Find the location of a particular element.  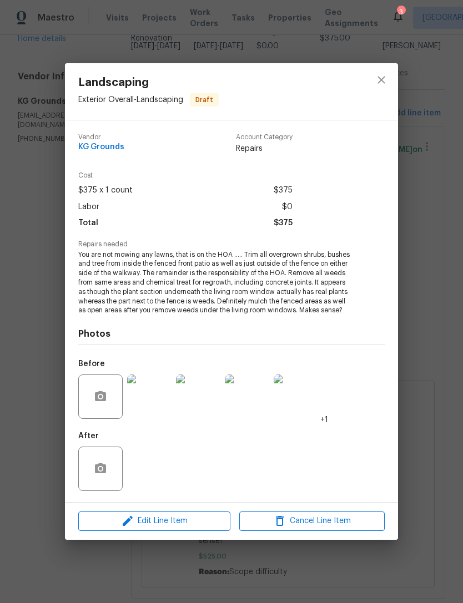

span: $375 x 1 count is located at coordinates (105, 190).